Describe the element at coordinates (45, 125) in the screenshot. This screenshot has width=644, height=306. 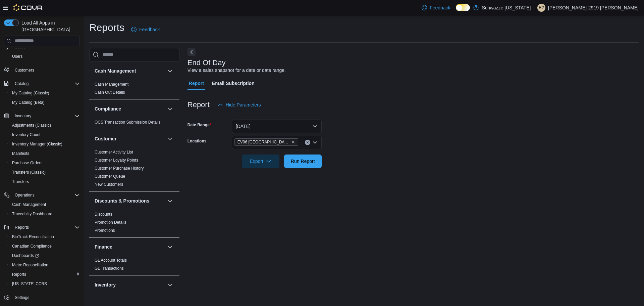
I see `button: Adjustments (Classic)` at that location.